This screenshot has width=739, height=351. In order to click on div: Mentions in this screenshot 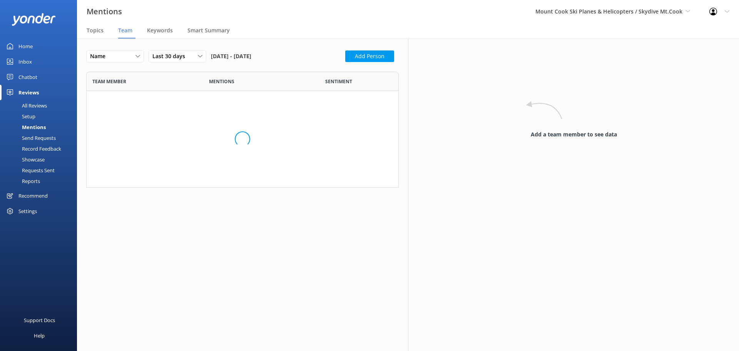, I will do `click(25, 127)`.